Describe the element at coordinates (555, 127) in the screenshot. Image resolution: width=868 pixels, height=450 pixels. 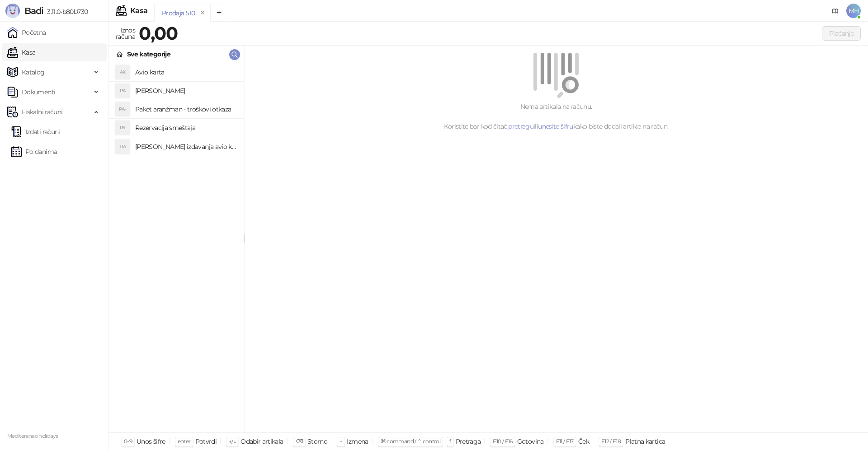
I see `a: unesite šifru` at that location.